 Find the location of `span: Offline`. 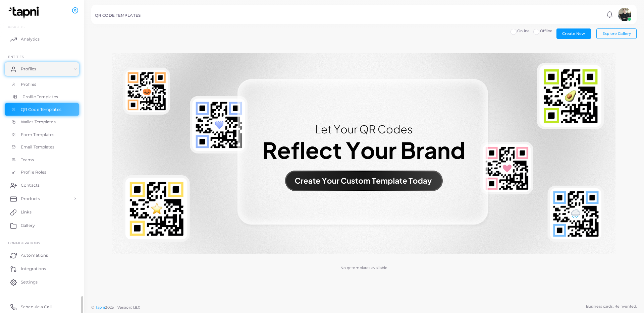

span: Offline is located at coordinates (546, 31).